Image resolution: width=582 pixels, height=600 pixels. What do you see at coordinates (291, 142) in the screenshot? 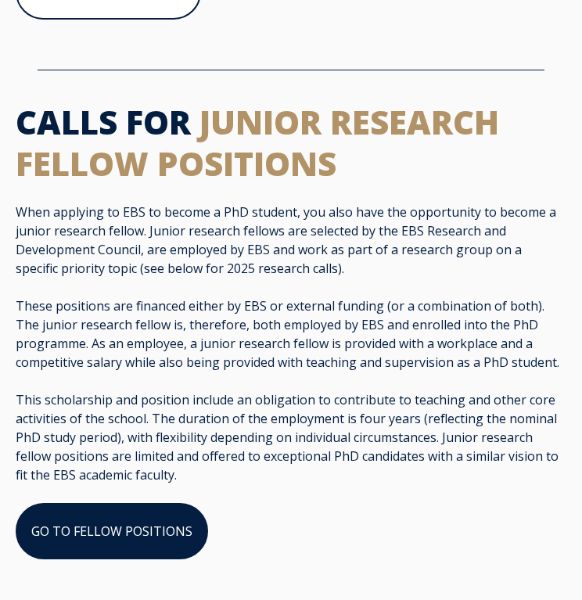
I see `h2: CALLS FOR` at bounding box center [291, 142].